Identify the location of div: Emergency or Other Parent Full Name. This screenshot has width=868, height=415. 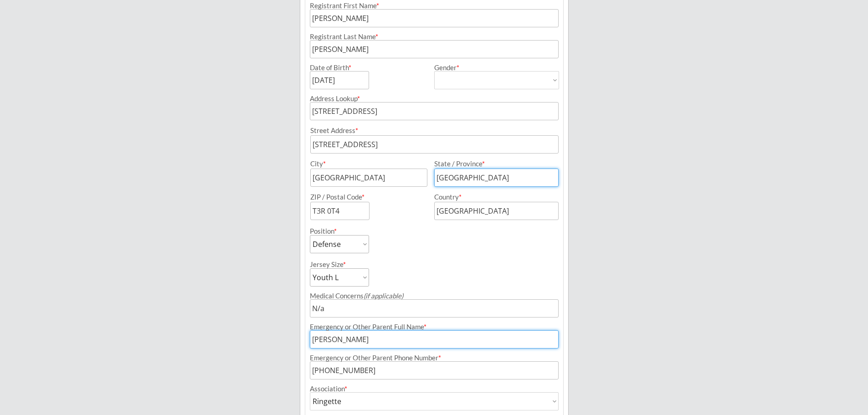
(434, 327).